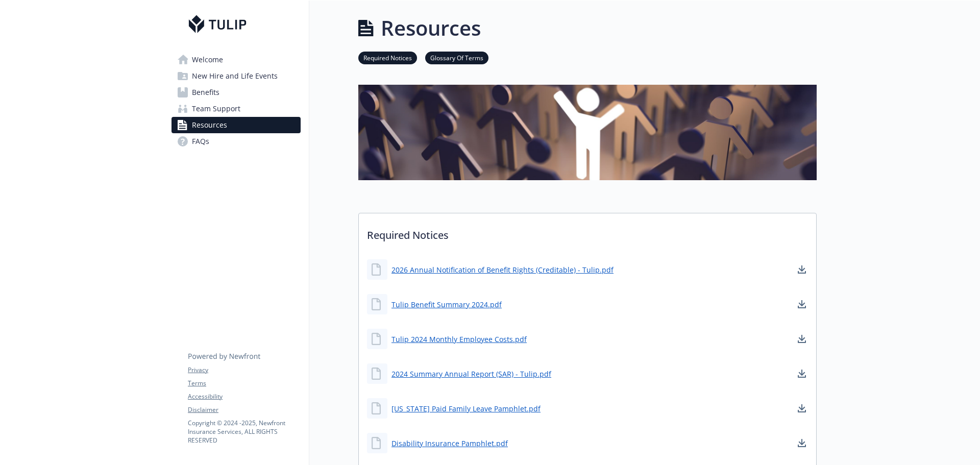 The image size is (980, 465). Describe the element at coordinates (216, 109) in the screenshot. I see `span: Team Support` at that location.